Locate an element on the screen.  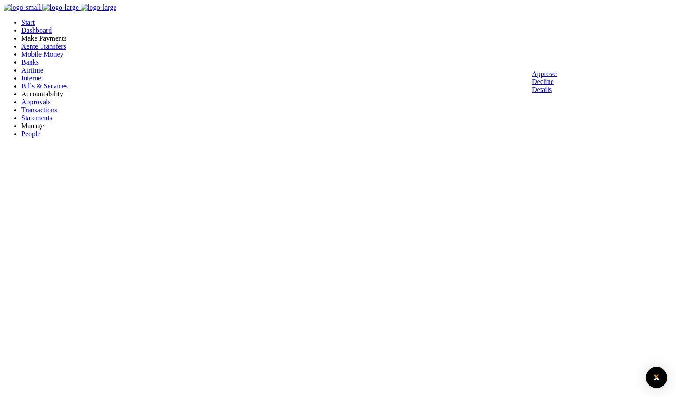
a: Approvals is located at coordinates (36, 102).